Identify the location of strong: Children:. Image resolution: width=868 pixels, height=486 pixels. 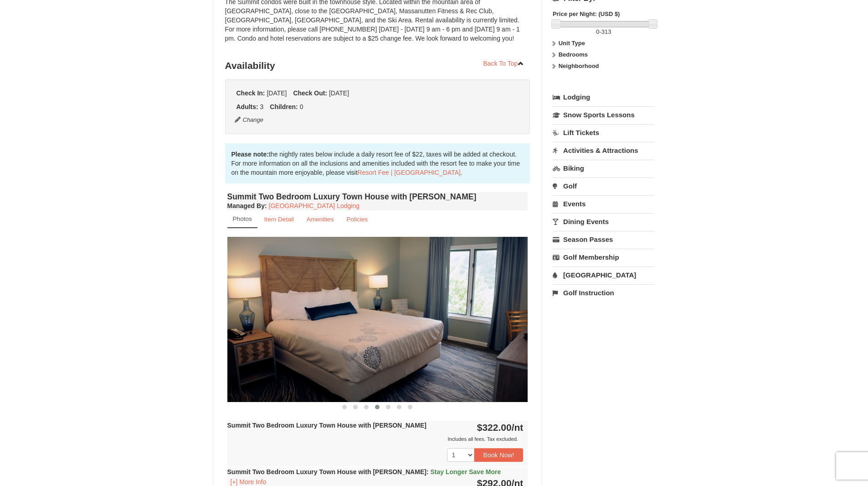
(283, 107).